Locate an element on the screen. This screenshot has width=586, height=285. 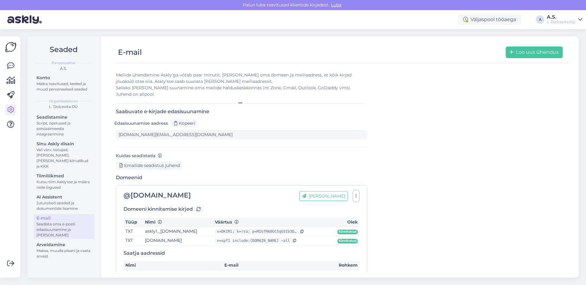
img: Askly Logo is located at coordinates (11, 47).